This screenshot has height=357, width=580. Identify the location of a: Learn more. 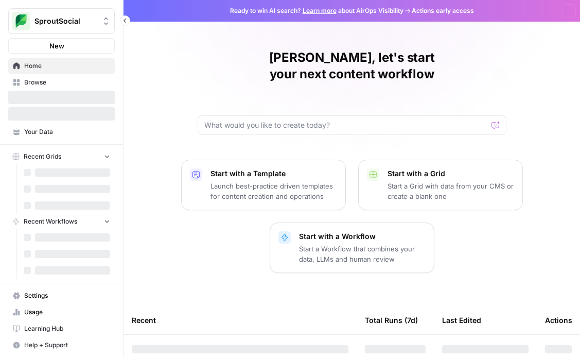
(320, 10).